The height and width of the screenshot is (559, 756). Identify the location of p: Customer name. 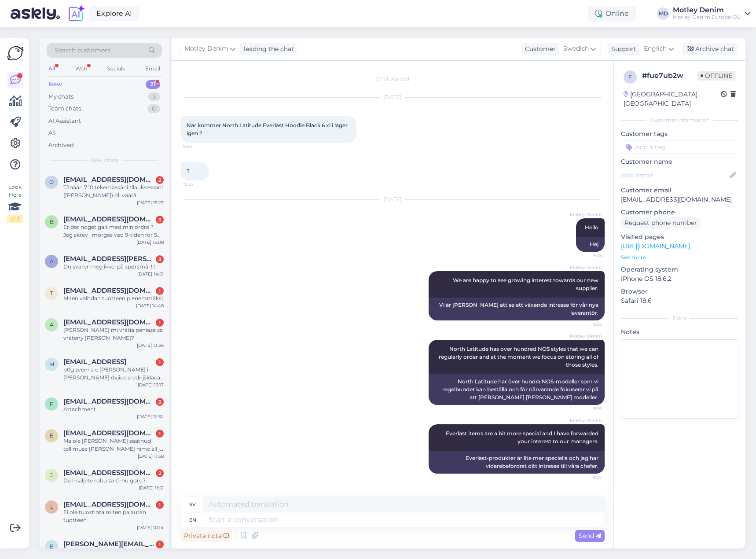
(680, 162).